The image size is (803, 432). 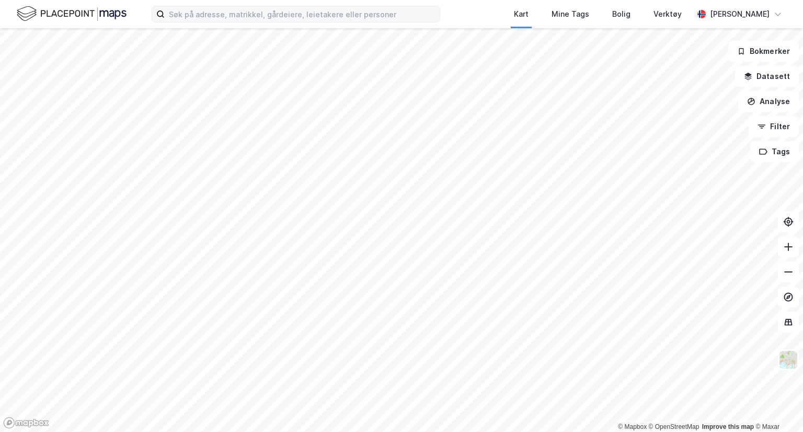 I want to click on a: OpenStreetMap, so click(x=674, y=427).